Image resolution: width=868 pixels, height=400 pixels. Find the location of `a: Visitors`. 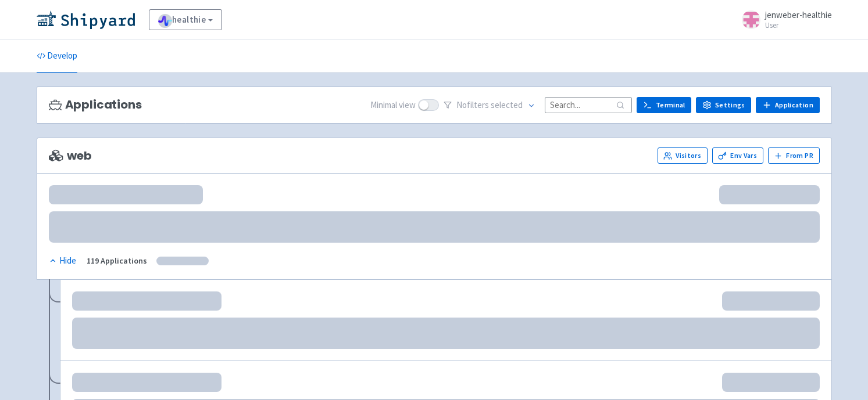

a: Visitors is located at coordinates (683, 156).